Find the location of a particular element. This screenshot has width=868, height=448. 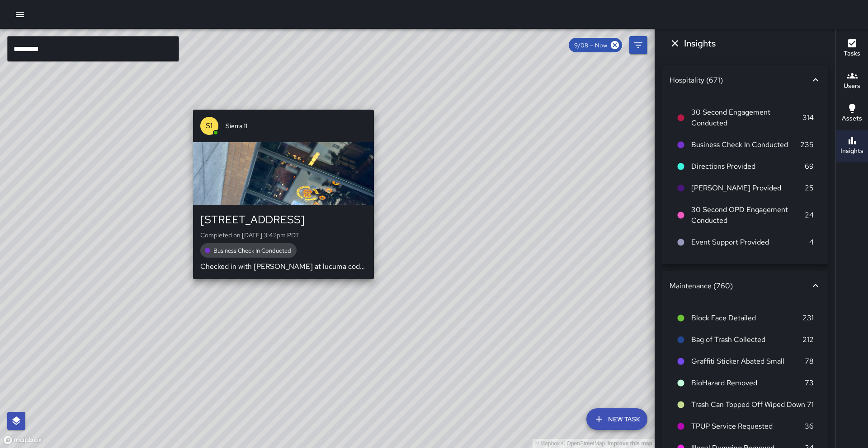

span: 30 Second Engagement Conducted is located at coordinates (747, 118).